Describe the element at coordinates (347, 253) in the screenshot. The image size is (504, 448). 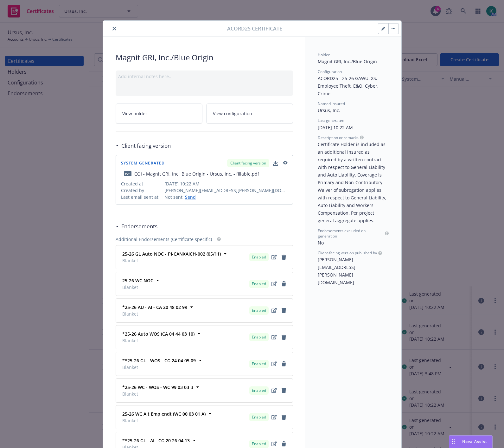
I see `span: Client-facing version published by` at that location.